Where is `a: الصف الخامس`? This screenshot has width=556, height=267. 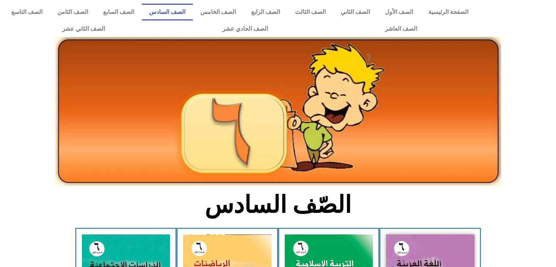 a: الصف الخامس is located at coordinates (218, 12).